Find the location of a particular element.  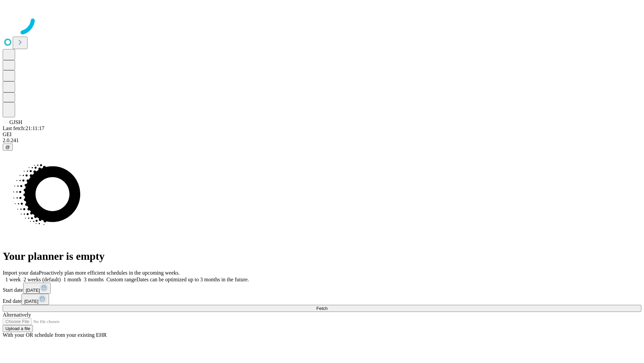

span: 2 weeks (default) is located at coordinates (42, 279).